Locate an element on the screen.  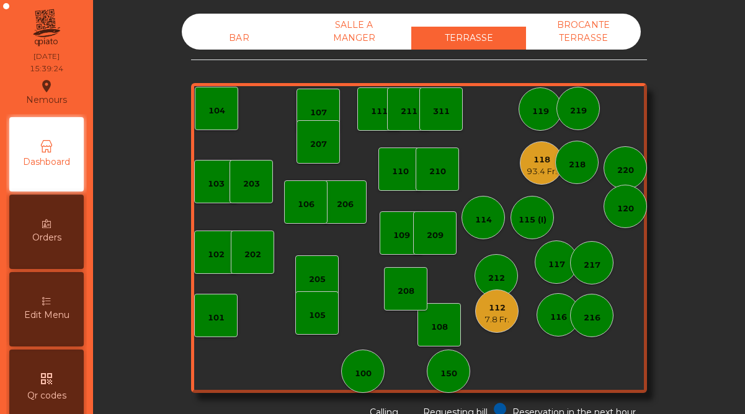
div: 115 (I) is located at coordinates (532, 220).